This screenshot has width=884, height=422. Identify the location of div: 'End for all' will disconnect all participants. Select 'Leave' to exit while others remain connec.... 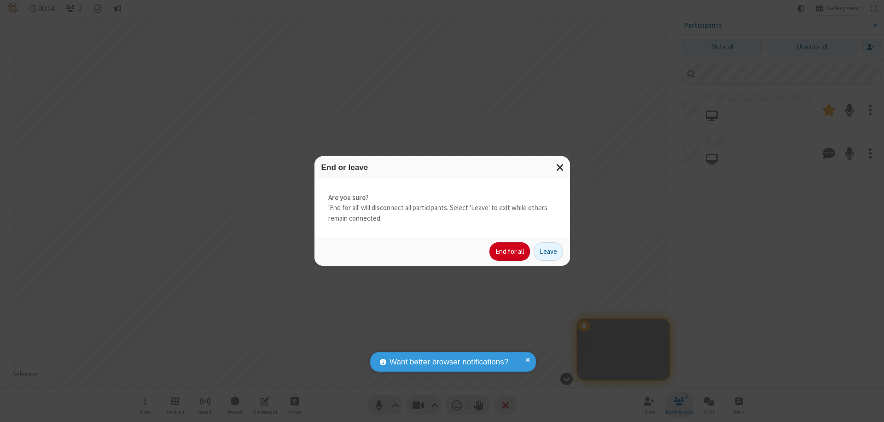
(442, 208).